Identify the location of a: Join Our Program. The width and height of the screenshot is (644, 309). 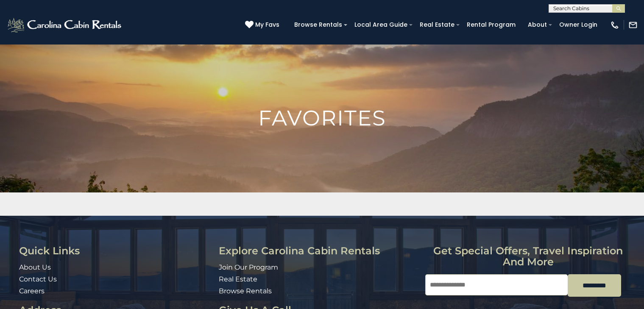
(248, 267).